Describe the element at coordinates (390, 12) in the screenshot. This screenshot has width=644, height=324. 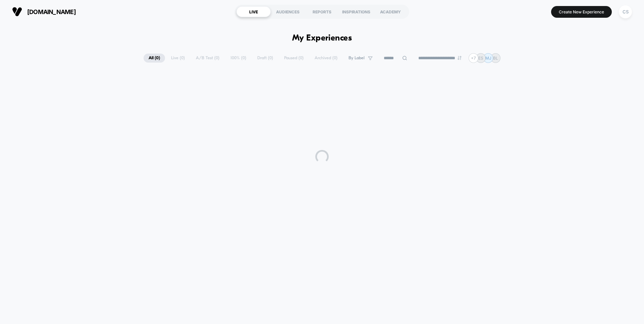
I see `div: ACADEMY` at that location.